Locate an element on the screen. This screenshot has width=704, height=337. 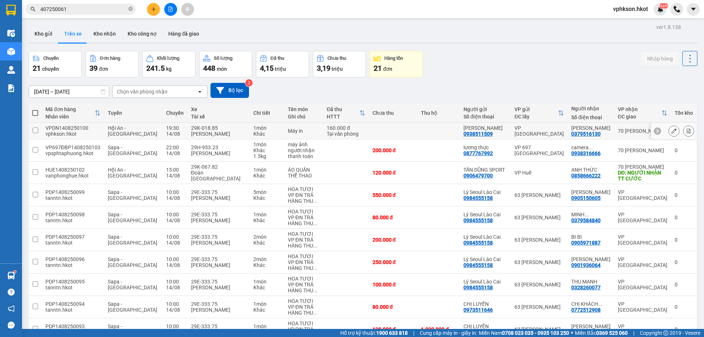
div: Máy in is located at coordinates (304, 131).